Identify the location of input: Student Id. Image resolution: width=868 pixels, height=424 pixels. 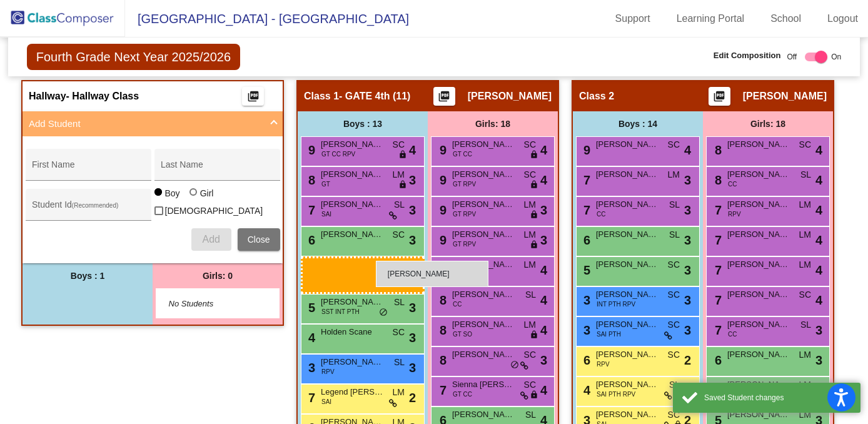
(88, 210).